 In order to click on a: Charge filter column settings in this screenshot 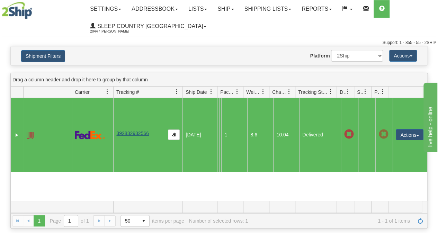, I will do `click(289, 92)`.